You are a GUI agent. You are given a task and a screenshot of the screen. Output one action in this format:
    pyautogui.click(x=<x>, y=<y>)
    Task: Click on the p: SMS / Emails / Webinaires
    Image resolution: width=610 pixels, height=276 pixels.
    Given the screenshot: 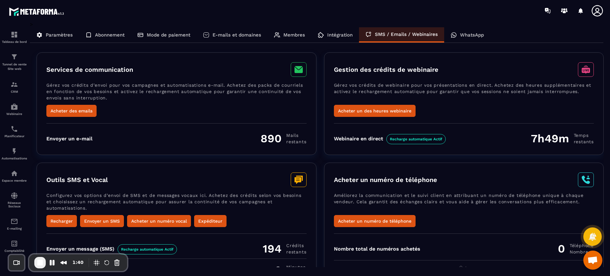 What is the action you would take?
    pyautogui.click(x=406, y=34)
    